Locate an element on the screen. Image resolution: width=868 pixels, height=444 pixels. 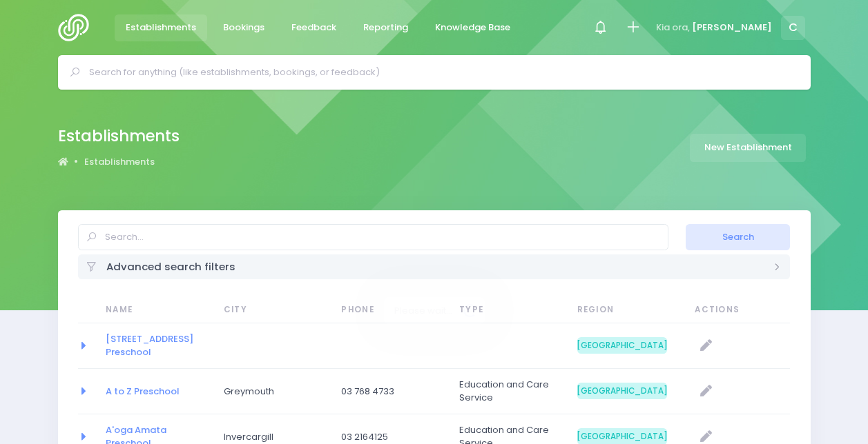
span: Feedback is located at coordinates (313, 27).